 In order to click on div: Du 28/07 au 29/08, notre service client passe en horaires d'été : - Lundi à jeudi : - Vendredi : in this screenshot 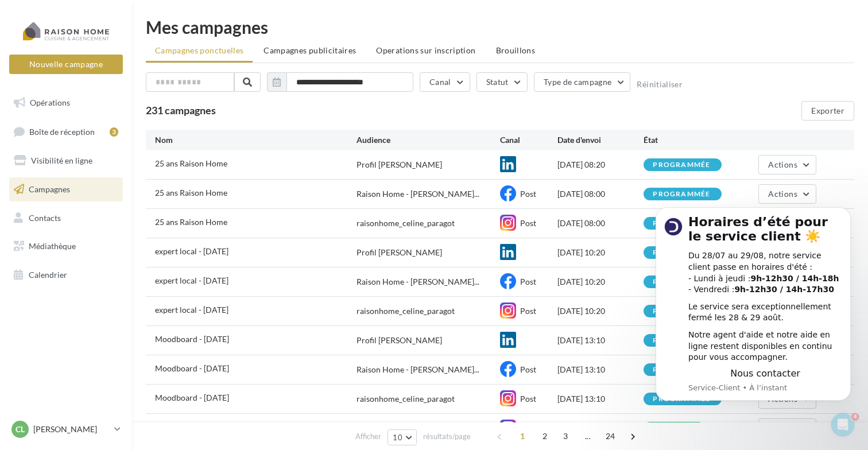, I will do `click(127, 82)`.